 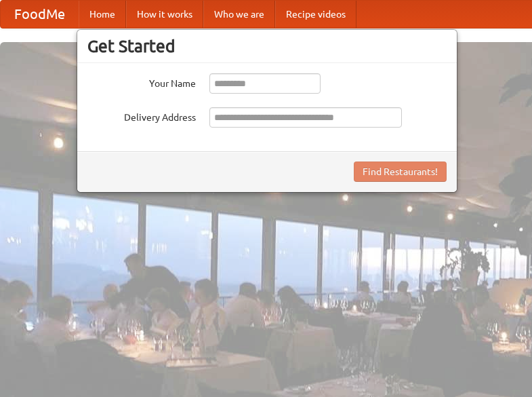 What do you see at coordinates (267, 46) in the screenshot?
I see `h3: Get Started` at bounding box center [267, 46].